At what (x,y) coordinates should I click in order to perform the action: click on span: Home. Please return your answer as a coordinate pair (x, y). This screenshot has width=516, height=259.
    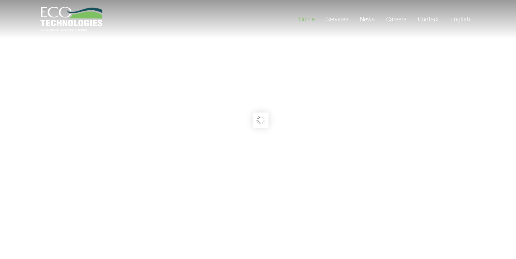
    Looking at the image, I should click on (307, 19).